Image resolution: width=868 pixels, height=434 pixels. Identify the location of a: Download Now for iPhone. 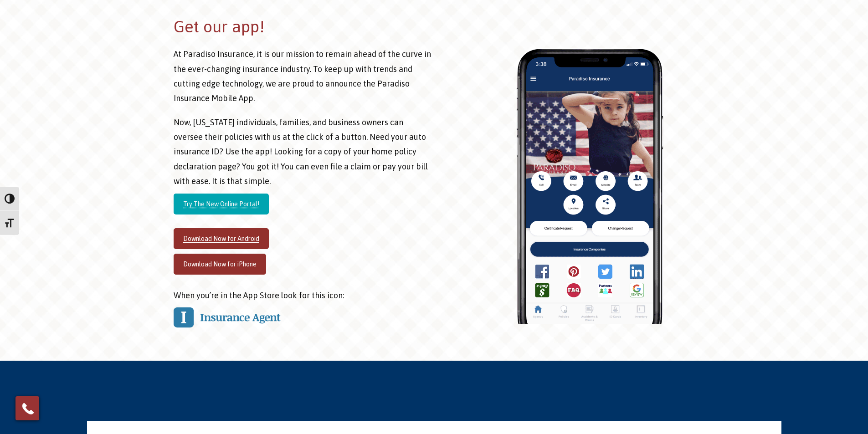
(220, 264).